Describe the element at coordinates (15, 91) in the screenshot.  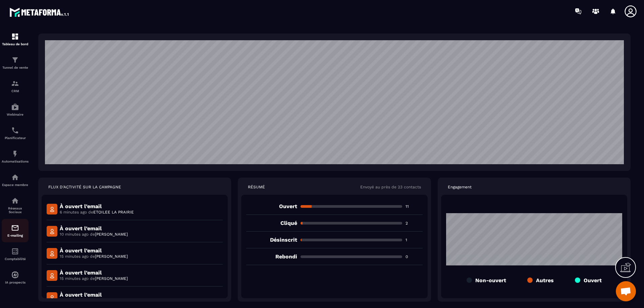
I see `p: CRM` at that location.